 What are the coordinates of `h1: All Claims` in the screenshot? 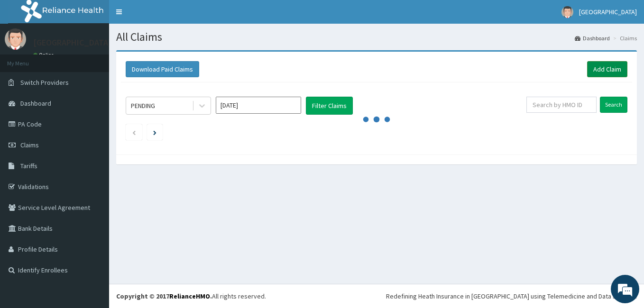 It's located at (376, 37).